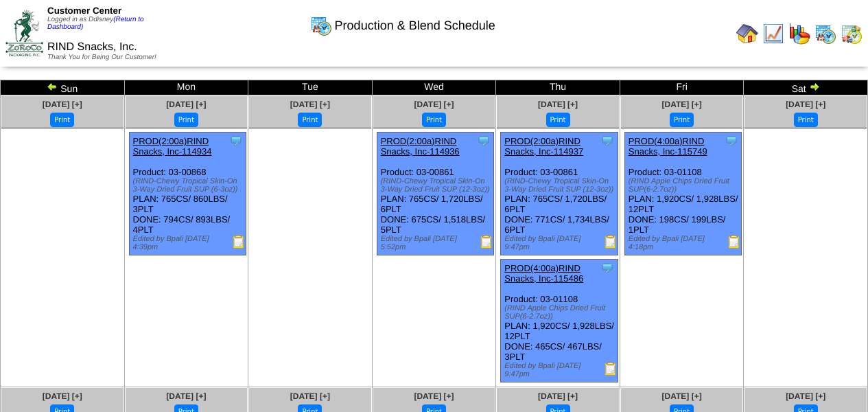  I want to click on a: PROD(4:00a)RIND Snacks, Inc-115749, so click(668, 146).